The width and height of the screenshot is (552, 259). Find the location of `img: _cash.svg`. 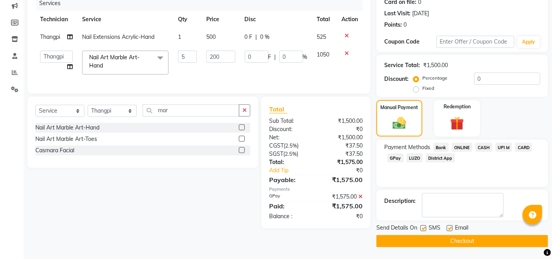

img: _cash.svg is located at coordinates (399, 123).